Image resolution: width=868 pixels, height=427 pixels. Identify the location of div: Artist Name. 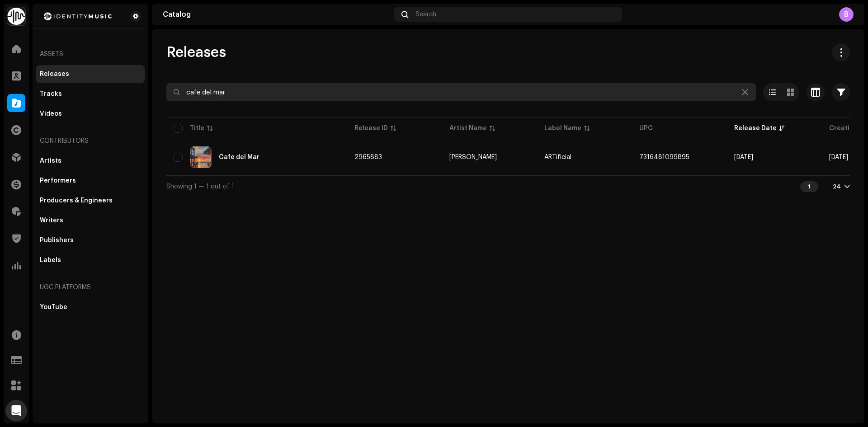
(468, 128).